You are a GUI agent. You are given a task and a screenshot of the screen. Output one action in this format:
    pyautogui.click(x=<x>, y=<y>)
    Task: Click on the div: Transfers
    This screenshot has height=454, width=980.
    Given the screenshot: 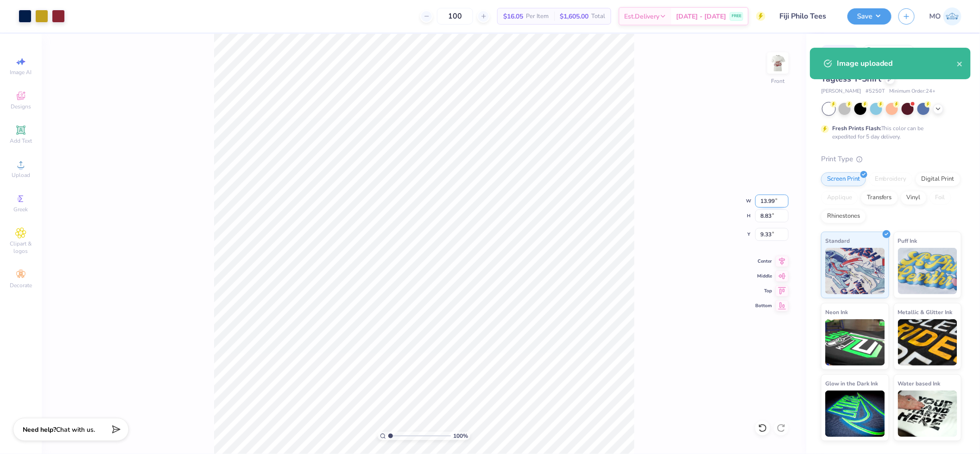 What is the action you would take?
    pyautogui.click(x=879, y=198)
    